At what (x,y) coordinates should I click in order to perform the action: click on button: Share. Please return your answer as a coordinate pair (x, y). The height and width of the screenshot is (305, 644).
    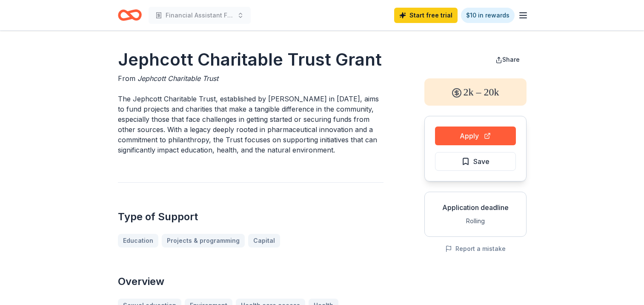
    Looking at the image, I should click on (507, 59).